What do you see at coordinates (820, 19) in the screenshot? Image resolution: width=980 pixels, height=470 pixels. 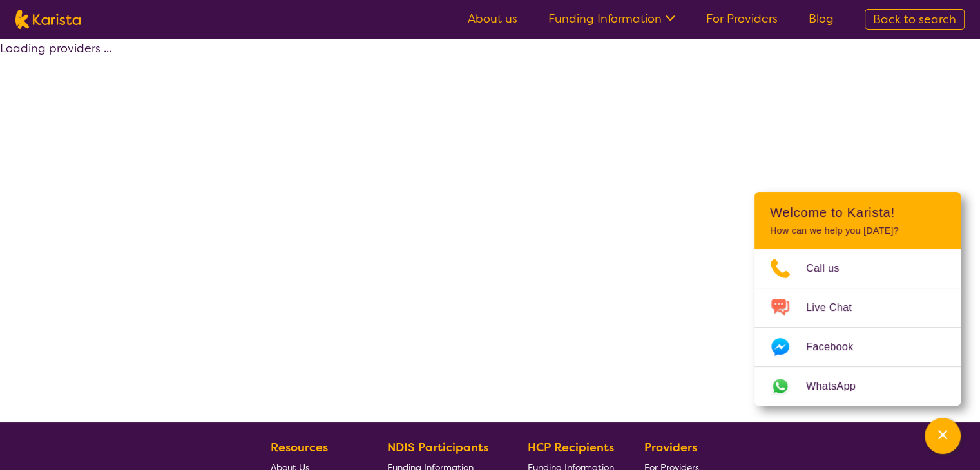 I see `a: Blog` at bounding box center [820, 19].